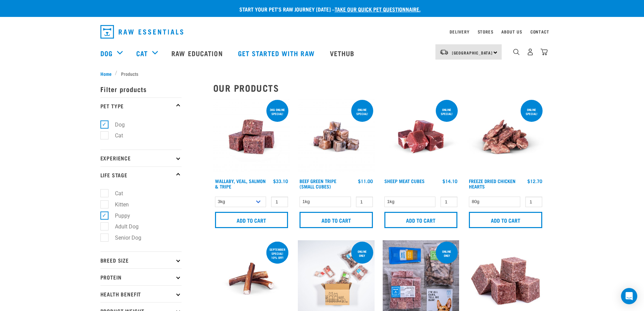  Describe the element at coordinates (512, 31) in the screenshot. I see `a: About Us` at that location.